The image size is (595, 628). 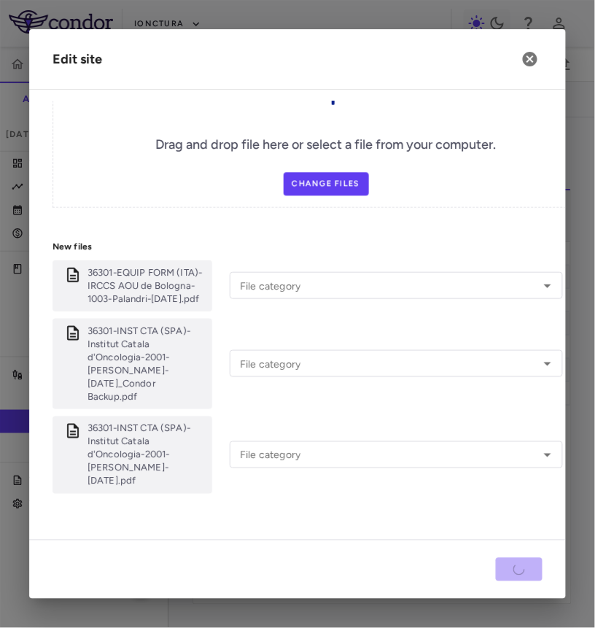 I want to click on p: 36301-EQUIP FORM (ITA)-IRCCS AOU de Bologna-1003-Palandri-06 JAN 2025.pdf, so click(x=147, y=286).